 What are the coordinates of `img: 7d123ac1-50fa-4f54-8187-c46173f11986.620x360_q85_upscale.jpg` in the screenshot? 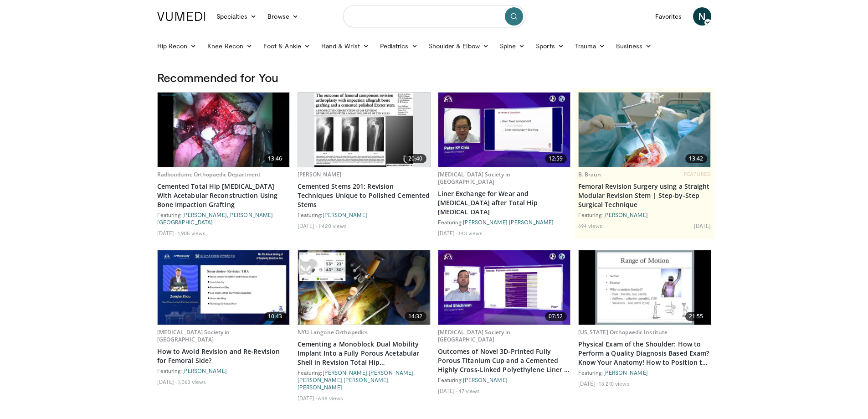 It's located at (505, 287).